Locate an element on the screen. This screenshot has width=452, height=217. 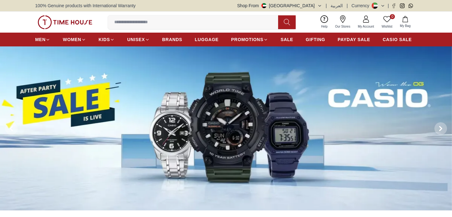
span: 100% Genuine products with International Warranty is located at coordinates (85, 6).